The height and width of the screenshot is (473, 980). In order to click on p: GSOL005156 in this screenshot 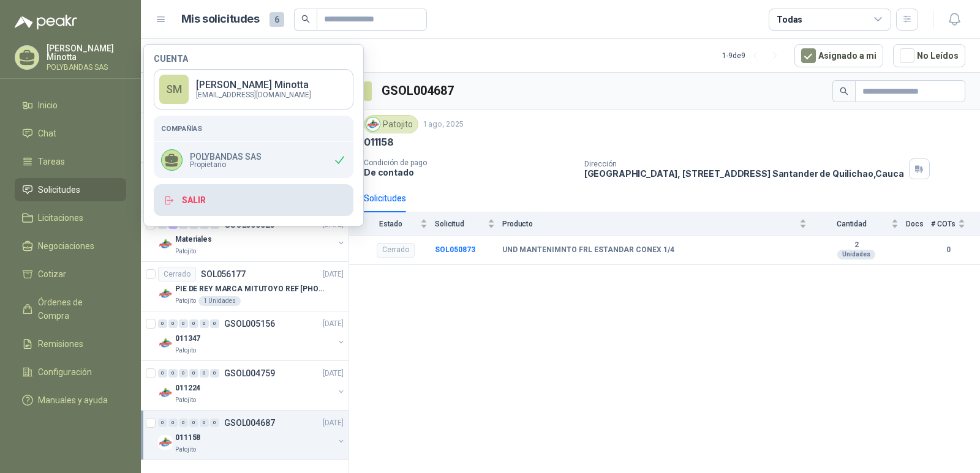, I will do `click(250, 324)`.